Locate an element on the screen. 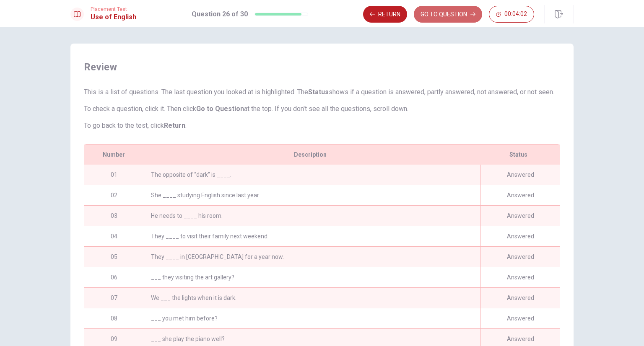 This screenshot has height=346, width=644. div: She ____ studying English since last year. is located at coordinates (312, 195).